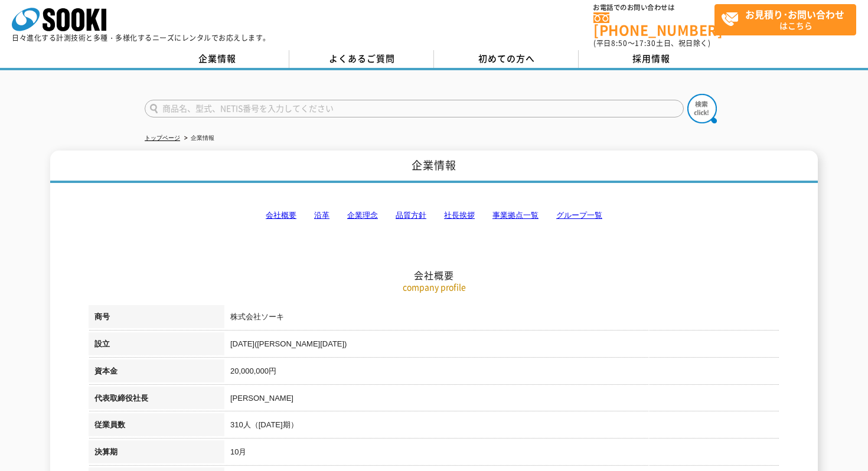 Image resolution: width=868 pixels, height=471 pixels. Describe the element at coordinates (156, 427) in the screenshot. I see `th: 従業員数` at that location.